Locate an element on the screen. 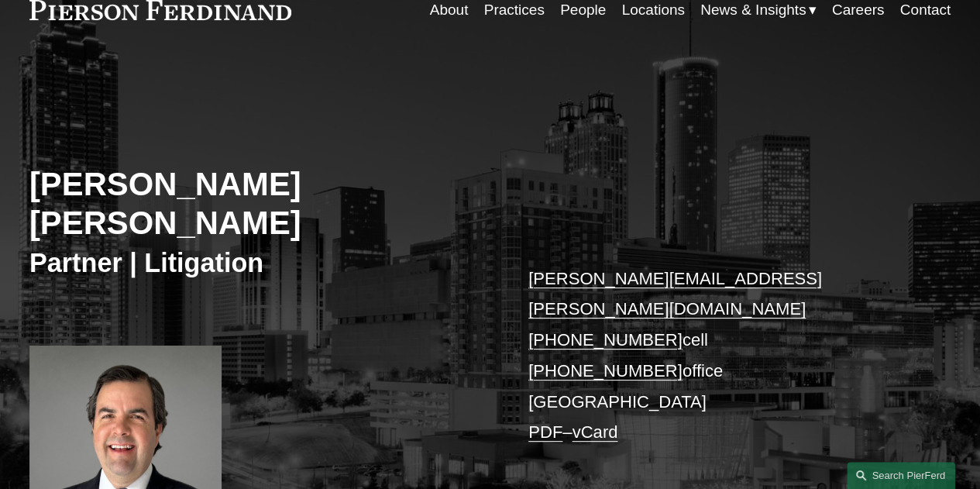 The width and height of the screenshot is (980, 489). a: Search this site is located at coordinates (901, 475).